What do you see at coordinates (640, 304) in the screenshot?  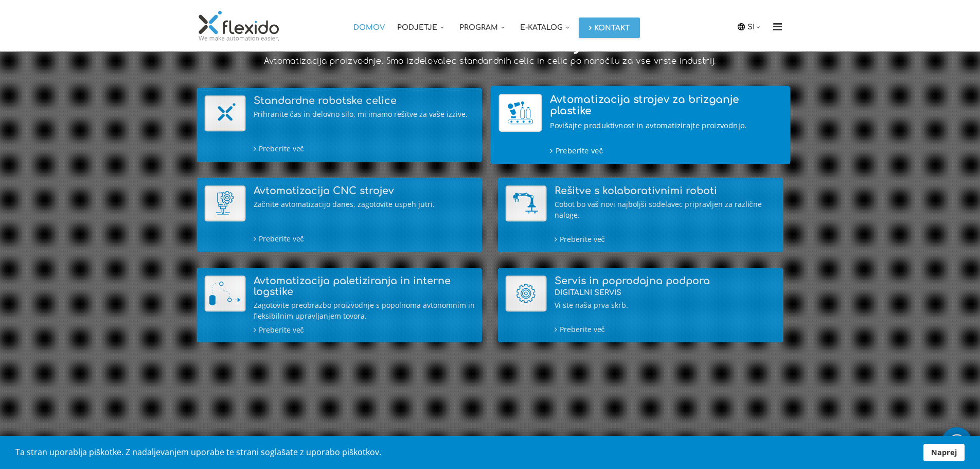 I see `a: Servis in poprodajna podpora (DIGITALNI SERVIS) Servis in poprodajna podporaDIGITALNI SERVIS Vi s...` at bounding box center [640, 304].